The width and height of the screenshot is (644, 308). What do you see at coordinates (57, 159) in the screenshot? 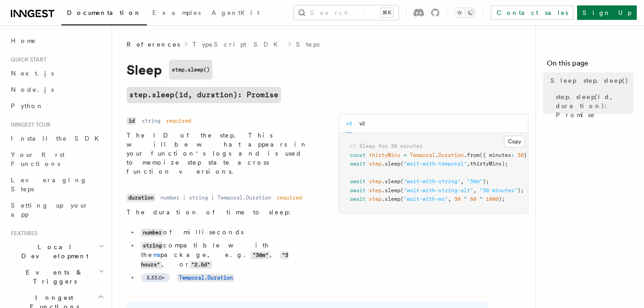
I see `a: Your first Functions` at bounding box center [57, 159].